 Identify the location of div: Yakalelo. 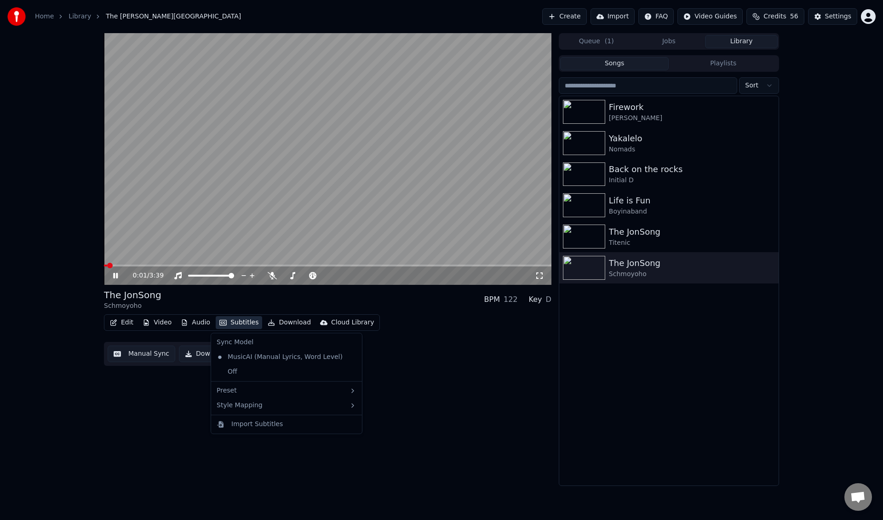
(691, 138).